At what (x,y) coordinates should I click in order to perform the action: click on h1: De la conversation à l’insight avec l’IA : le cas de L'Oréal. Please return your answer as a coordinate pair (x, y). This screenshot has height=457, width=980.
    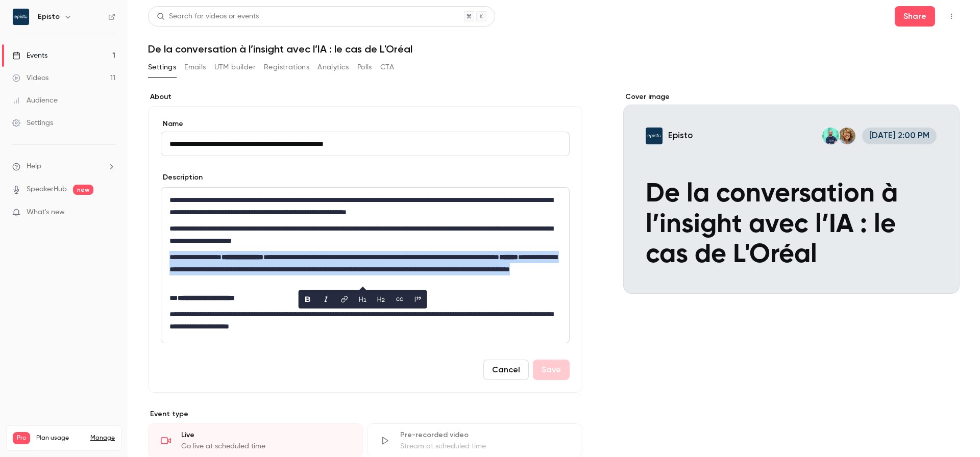
    Looking at the image, I should click on (554, 49).